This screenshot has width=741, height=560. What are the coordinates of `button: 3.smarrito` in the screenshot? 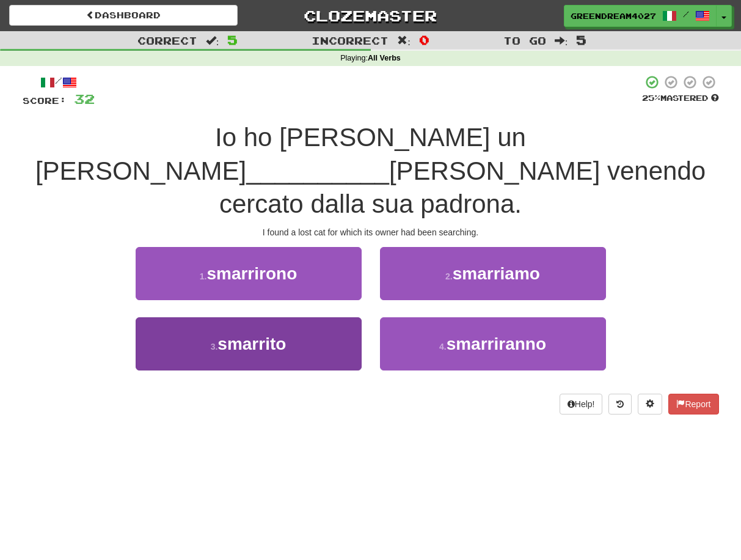 It's located at (249, 343).